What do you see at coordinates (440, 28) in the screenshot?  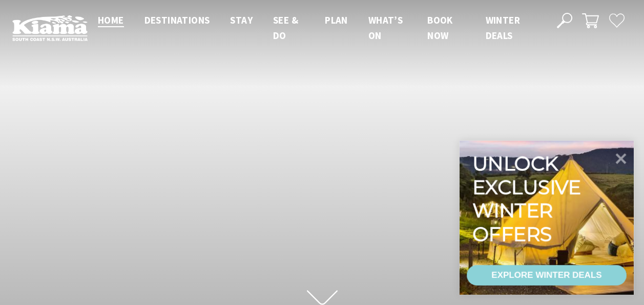 I see `span: Book now` at bounding box center [440, 28].